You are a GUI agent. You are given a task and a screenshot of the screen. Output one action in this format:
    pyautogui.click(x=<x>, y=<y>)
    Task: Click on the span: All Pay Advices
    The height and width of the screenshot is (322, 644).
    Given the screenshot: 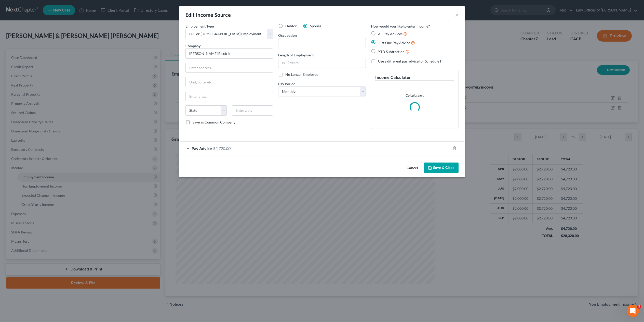 What is the action you would take?
    pyautogui.click(x=390, y=33)
    